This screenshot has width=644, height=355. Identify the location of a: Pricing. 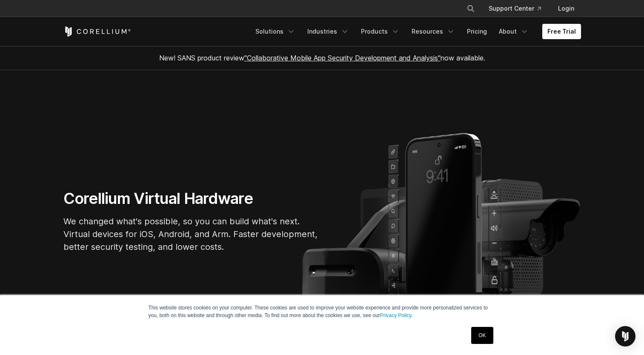
(477, 32).